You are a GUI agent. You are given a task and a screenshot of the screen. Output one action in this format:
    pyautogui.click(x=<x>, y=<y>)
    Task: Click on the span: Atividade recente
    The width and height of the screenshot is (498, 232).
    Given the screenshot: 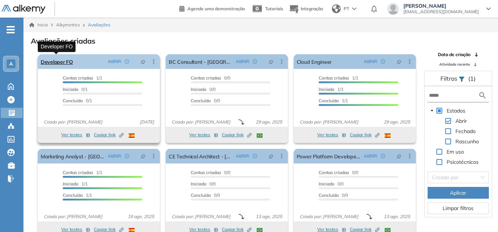 What is the action you would take?
    pyautogui.click(x=454, y=64)
    